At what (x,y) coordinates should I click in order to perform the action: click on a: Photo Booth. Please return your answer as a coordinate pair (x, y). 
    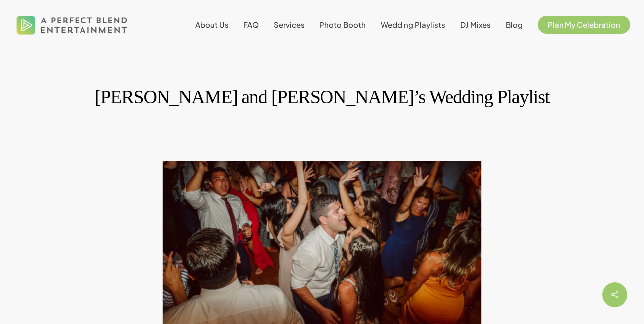
    Looking at the image, I should click on (342, 25).